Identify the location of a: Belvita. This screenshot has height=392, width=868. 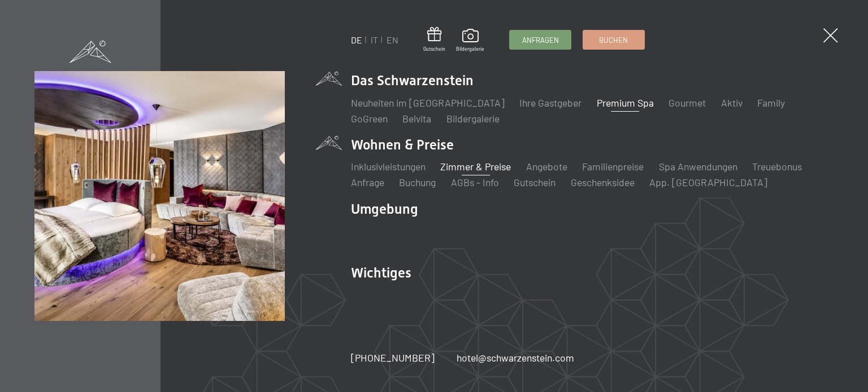
(417, 118).